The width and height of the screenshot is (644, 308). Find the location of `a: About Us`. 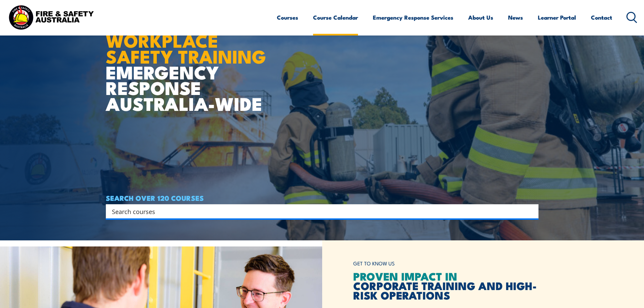

a: About Us is located at coordinates (481, 17).